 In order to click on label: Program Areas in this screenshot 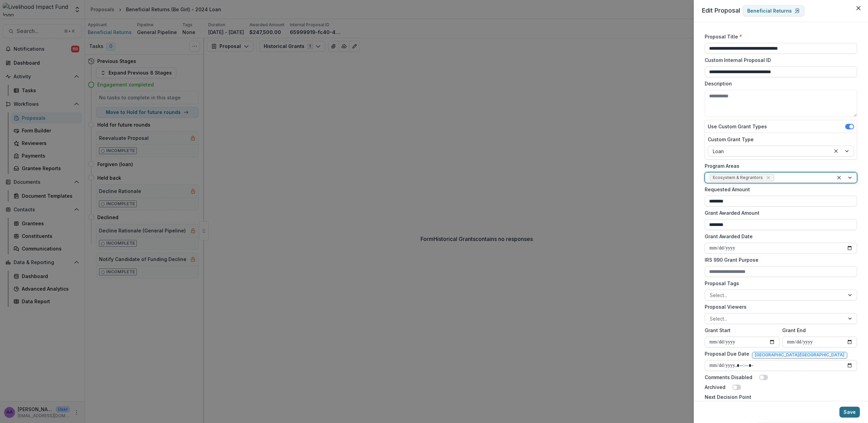, I will do `click(780, 166)`.